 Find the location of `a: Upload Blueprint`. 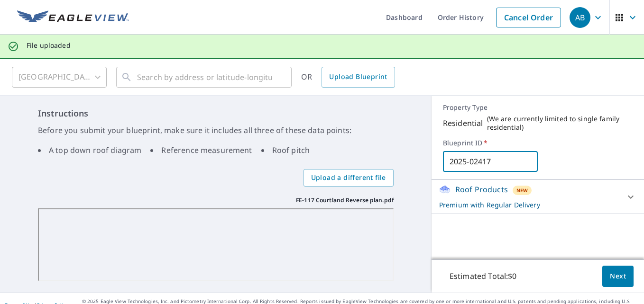

a: Upload Blueprint is located at coordinates (358, 77).